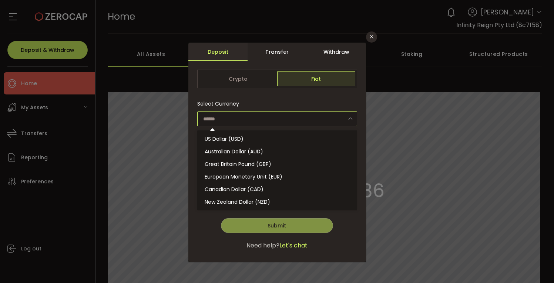 This screenshot has height=283, width=554. I want to click on span: Crypto, so click(238, 79).